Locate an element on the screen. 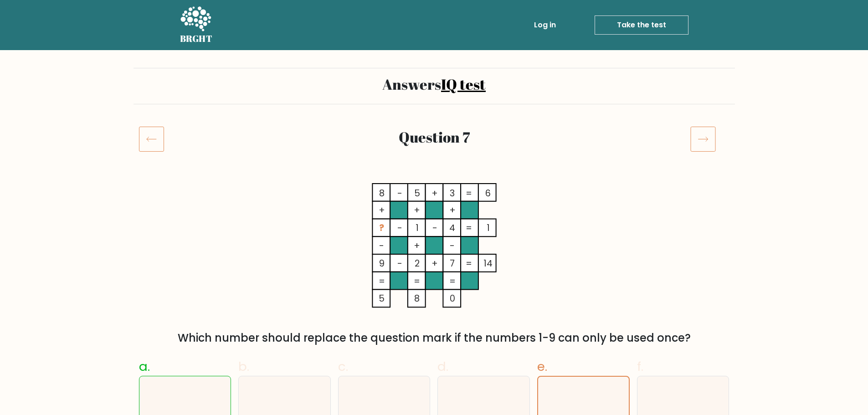  span: e. is located at coordinates (542, 366).